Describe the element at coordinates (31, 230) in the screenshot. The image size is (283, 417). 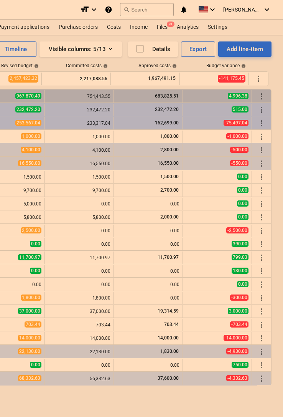
I see `span: 2,500.00` at that location.